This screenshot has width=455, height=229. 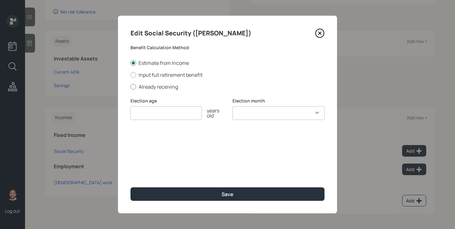 What do you see at coordinates (212, 113) in the screenshot?
I see `div: years old` at bounding box center [212, 113].